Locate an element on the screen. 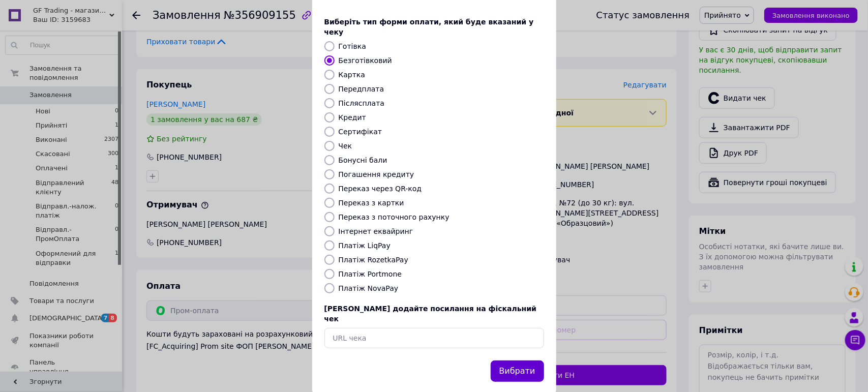 Image resolution: width=868 pixels, height=392 pixels. label: Передплата is located at coordinates (362, 89).